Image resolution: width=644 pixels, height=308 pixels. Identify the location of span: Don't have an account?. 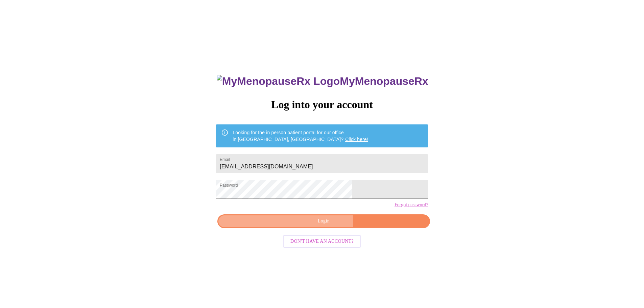
(322, 242).